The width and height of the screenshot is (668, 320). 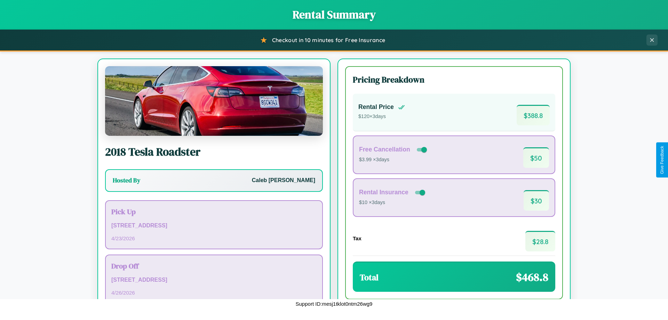 What do you see at coordinates (329, 40) in the screenshot?
I see `span: Checkout in 10 minutes for Free Insurance` at bounding box center [329, 40].